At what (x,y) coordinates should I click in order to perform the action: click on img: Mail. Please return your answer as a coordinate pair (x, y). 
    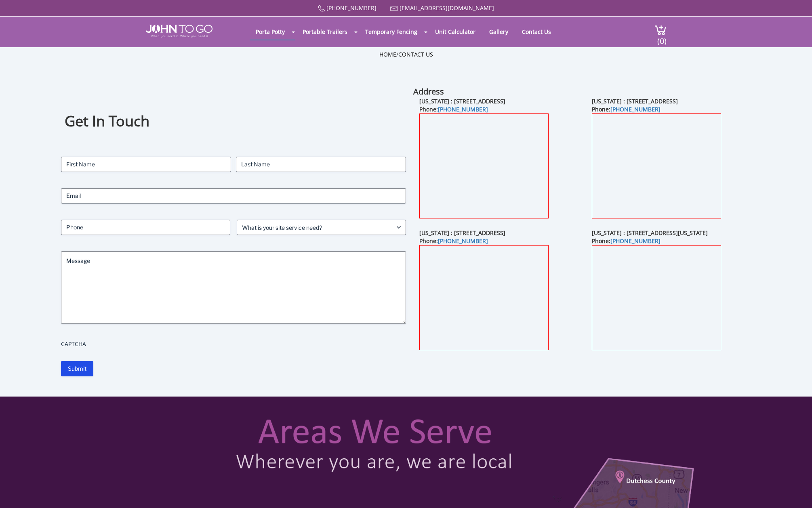
    Looking at the image, I should click on (394, 8).